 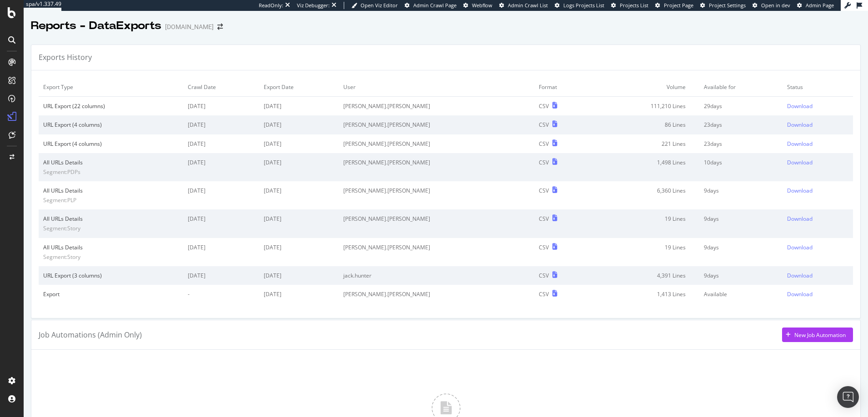 I want to click on a: Open Viz Editor, so click(x=375, y=6).